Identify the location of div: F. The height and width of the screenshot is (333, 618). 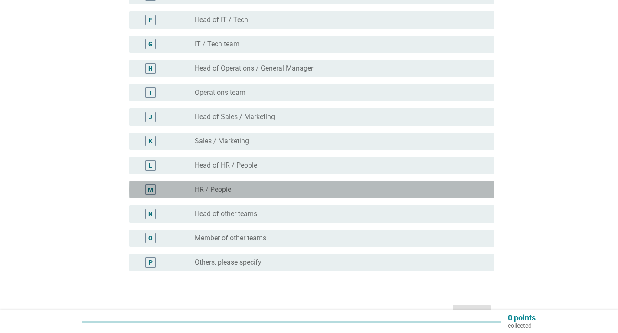
(150, 20).